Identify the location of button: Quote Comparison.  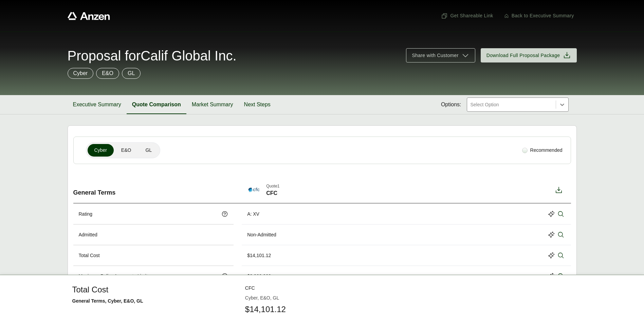
(157, 105).